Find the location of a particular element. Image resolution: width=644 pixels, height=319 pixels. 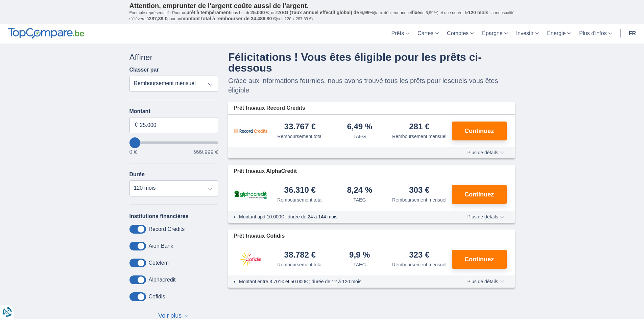

span: 120 mois is located at coordinates (478, 12).